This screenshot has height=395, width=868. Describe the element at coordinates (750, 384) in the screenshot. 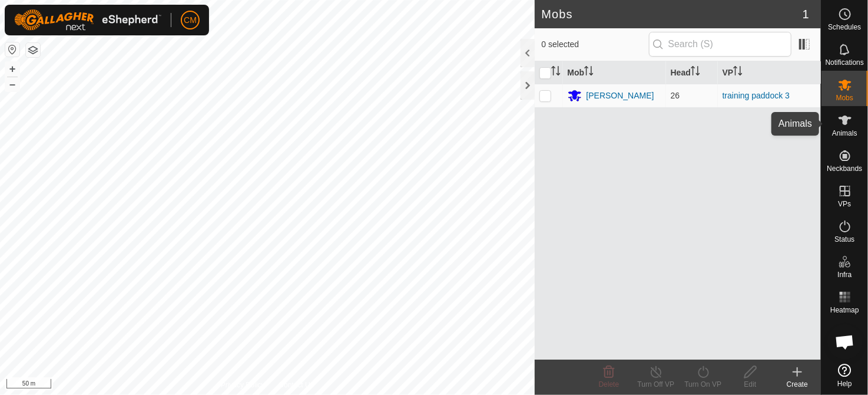

I see `div: Edit` at that location.